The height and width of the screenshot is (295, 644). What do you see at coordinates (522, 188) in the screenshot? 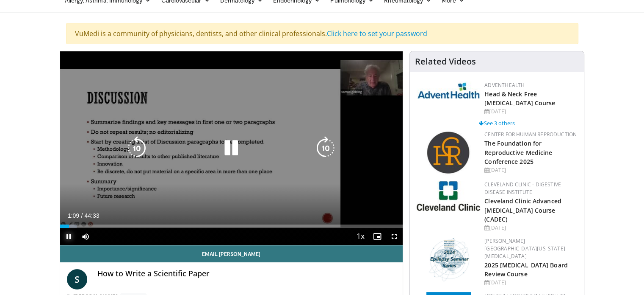
I see `a: Cleveland Clinic - Digestive Disease Institute` at bounding box center [522, 188].